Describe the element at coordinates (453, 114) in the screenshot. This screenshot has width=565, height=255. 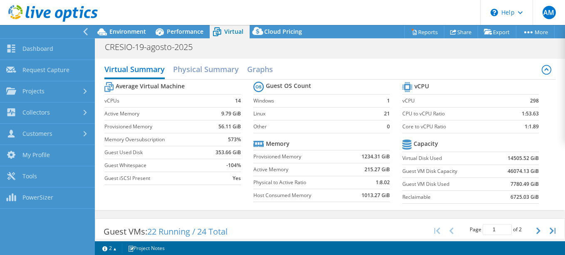
I see `label: CPU to vCPU Ratio` at that location.